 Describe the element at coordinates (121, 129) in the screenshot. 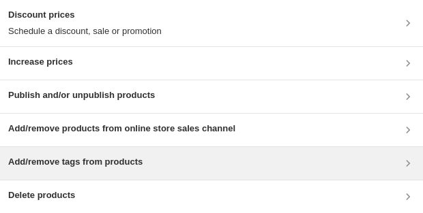

I see `h3: Add/remove products from online store sales channel` at that location.